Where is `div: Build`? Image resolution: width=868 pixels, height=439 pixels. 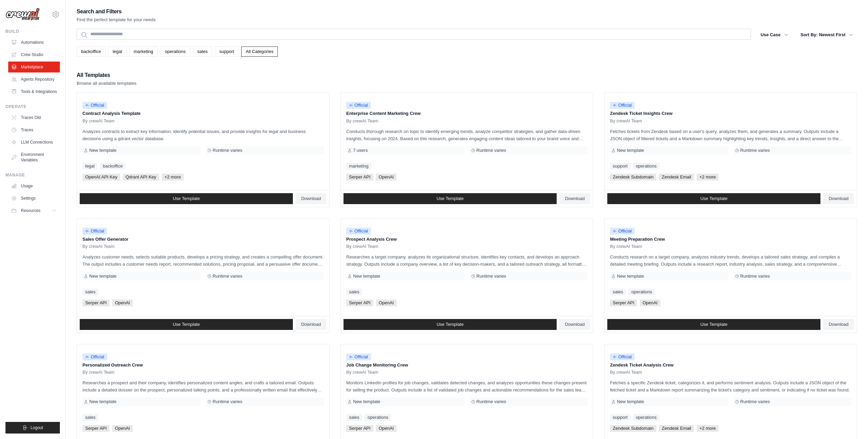 div: Build is located at coordinates (33, 32).